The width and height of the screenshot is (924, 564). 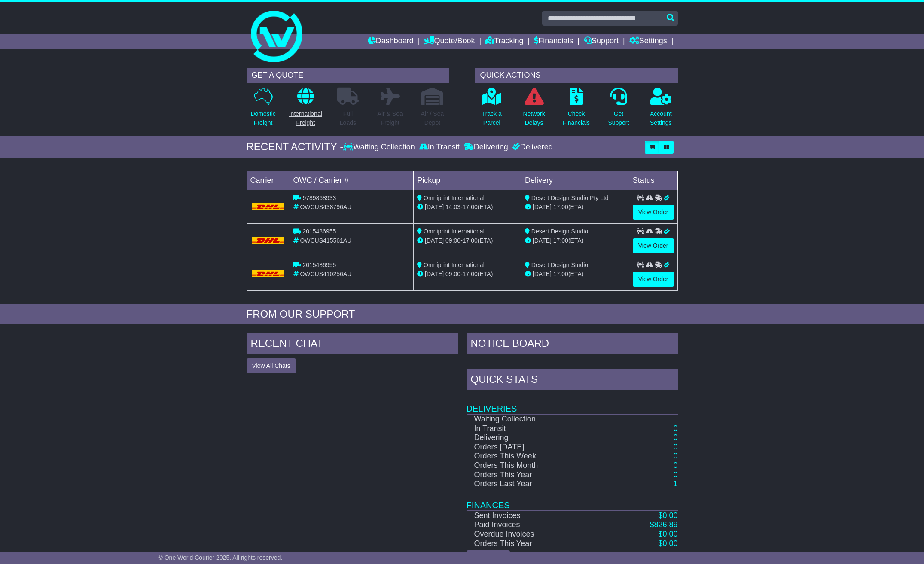 I want to click on td: OWC / Carrier #, so click(x=352, y=181).